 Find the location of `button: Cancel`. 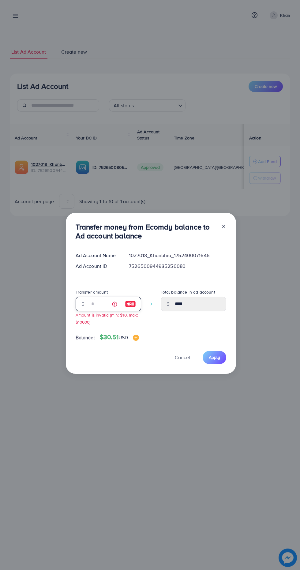

button: Cancel is located at coordinates (183, 357).